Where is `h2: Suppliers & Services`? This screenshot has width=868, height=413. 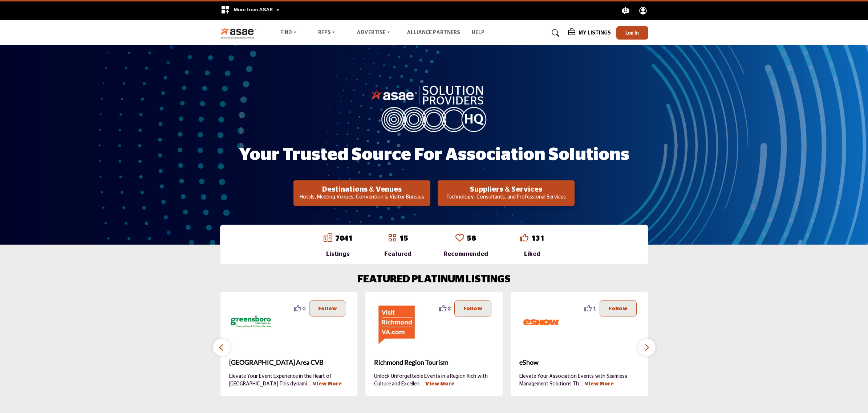 h2: Suppliers & Services is located at coordinates (506, 189).